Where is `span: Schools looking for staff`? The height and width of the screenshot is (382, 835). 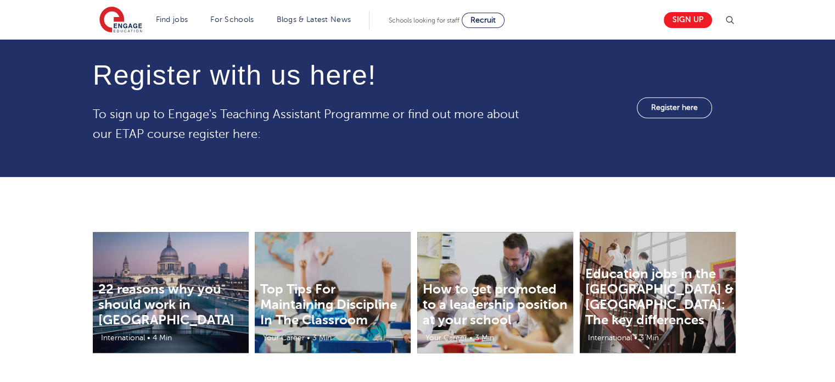
span: Schools looking for staff is located at coordinates (424, 20).